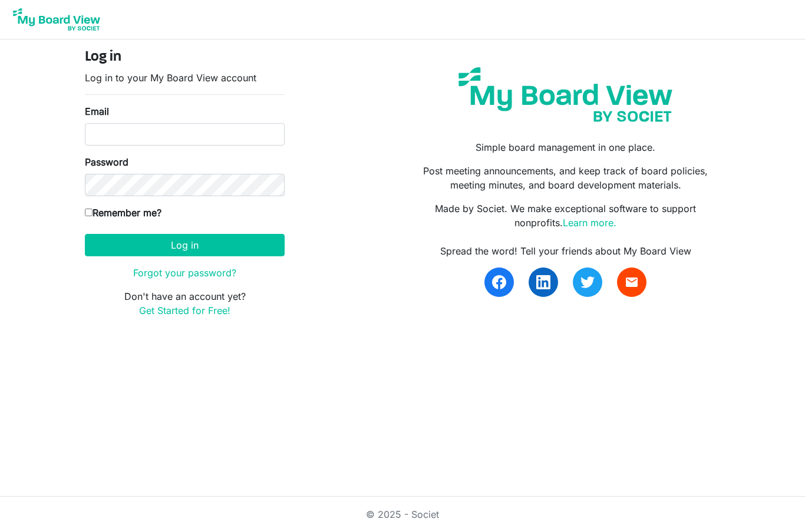  Describe the element at coordinates (97, 111) in the screenshot. I see `label: Email` at that location.